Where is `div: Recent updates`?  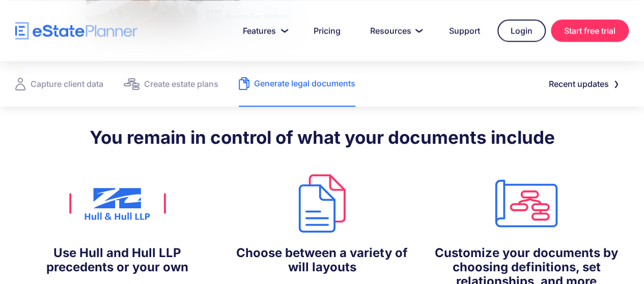 div: Recent updates is located at coordinates (579, 84).